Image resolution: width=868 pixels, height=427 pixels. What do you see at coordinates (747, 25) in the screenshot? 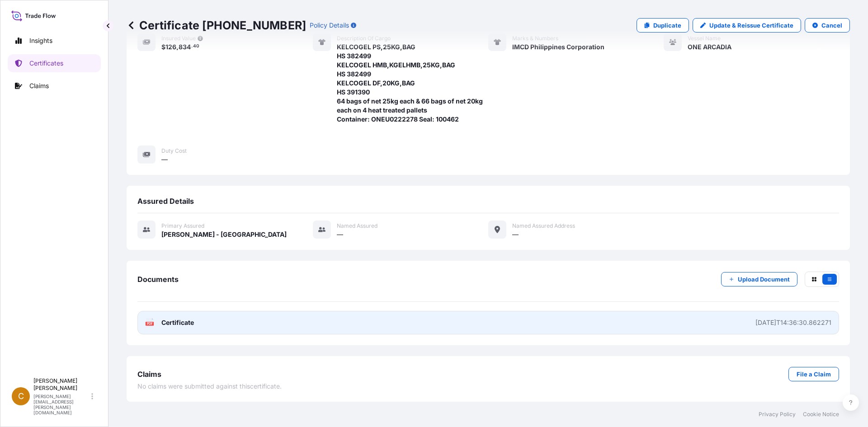
I see `a: Update & Reissue Certificate` at bounding box center [747, 25].